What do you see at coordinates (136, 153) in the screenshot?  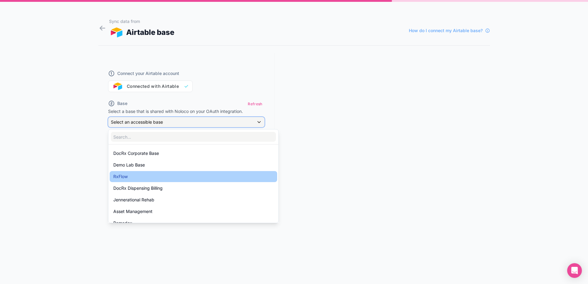 I see `span: DocRx Corporate Base` at bounding box center [136, 153].